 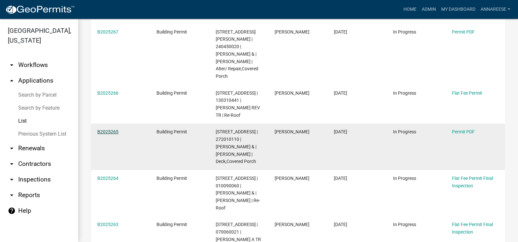 What do you see at coordinates (108, 32) in the screenshot?
I see `a: B2025267` at bounding box center [108, 32].